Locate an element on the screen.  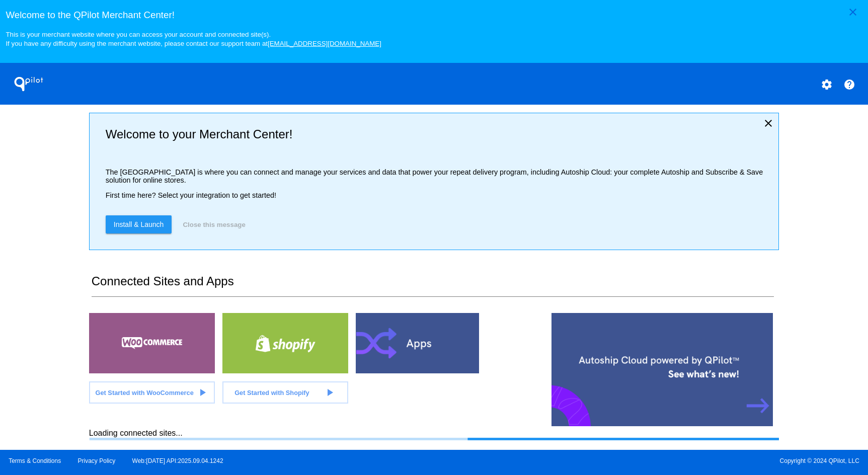
a: Get Started with Shopify is located at coordinates (285, 392).